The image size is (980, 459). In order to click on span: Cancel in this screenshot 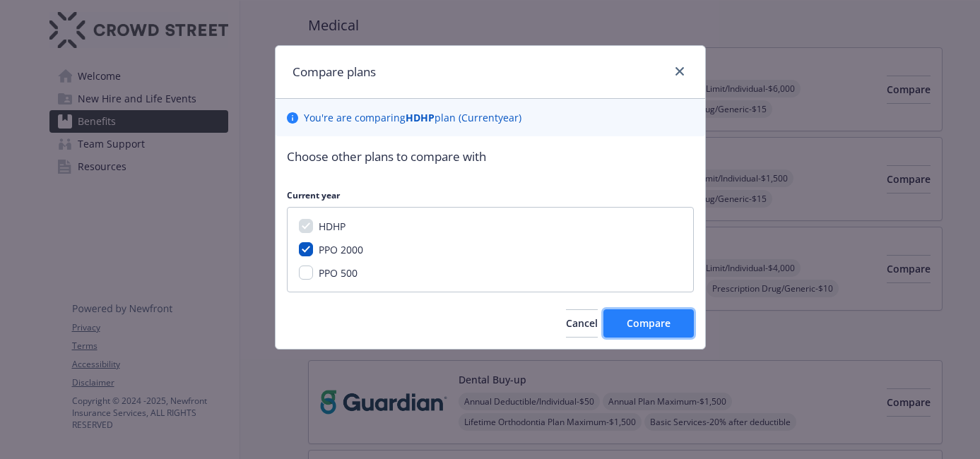, I will do `click(582, 322)`.